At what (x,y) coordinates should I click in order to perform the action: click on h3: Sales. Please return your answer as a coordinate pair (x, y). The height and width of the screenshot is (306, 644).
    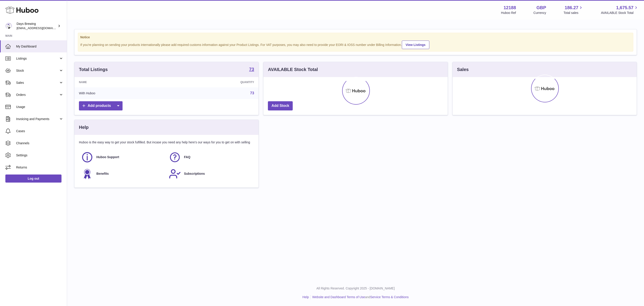
    Looking at the image, I should click on (463, 69).